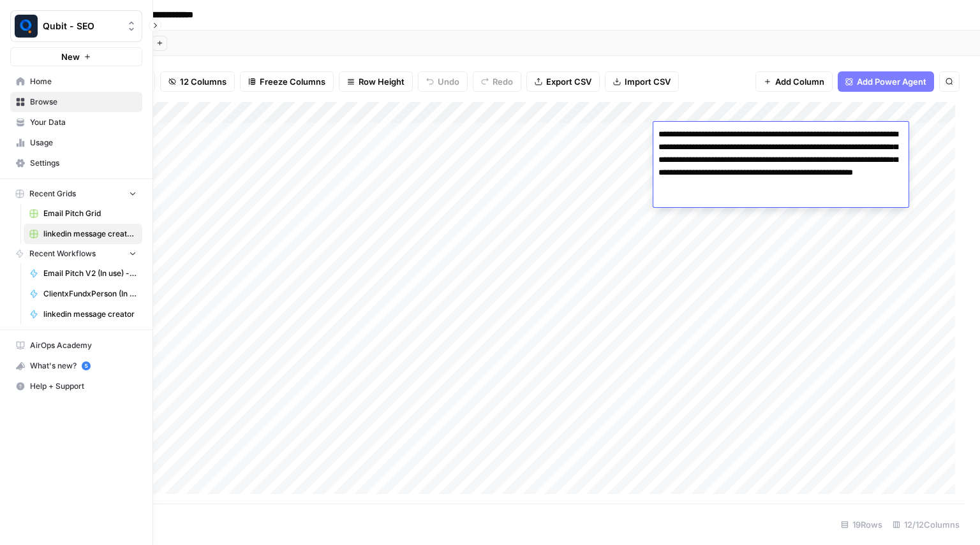 This screenshot has height=545, width=980. I want to click on button: Add Column, so click(794, 82).